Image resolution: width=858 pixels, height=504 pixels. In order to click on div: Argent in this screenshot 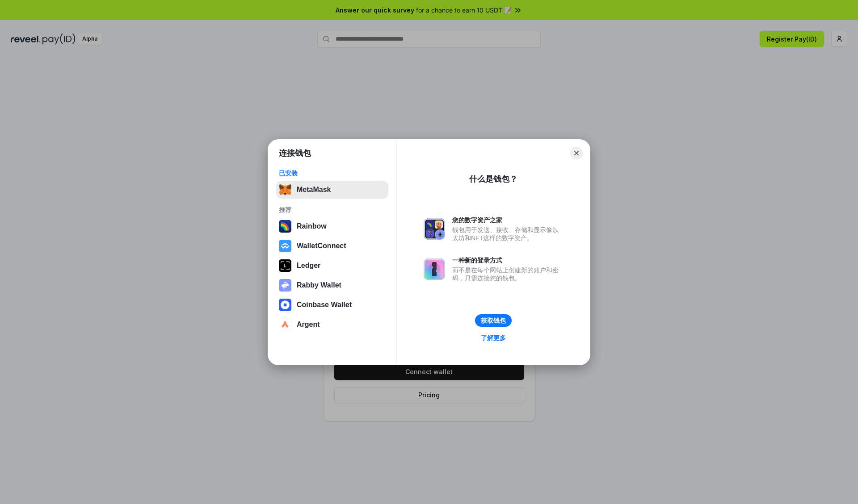, I will do `click(308, 325)`.